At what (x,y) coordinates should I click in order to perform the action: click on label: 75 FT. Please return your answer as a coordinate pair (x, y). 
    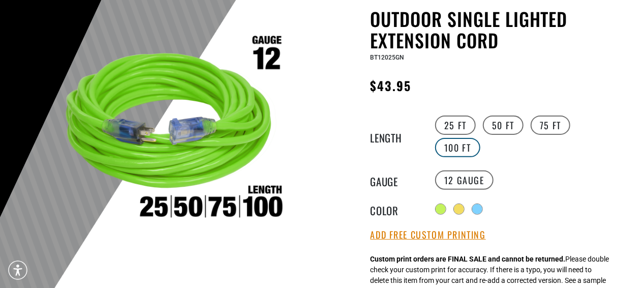
    Looking at the image, I should click on (551, 125).